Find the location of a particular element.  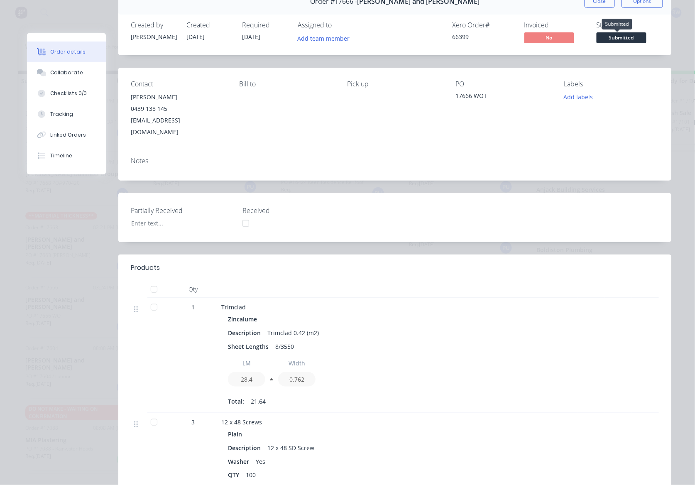

span: 3 is located at coordinates (193, 422).